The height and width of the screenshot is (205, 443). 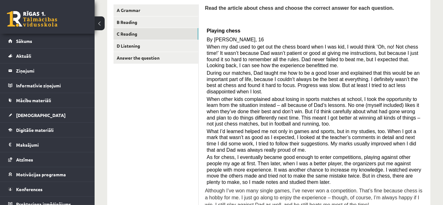 I want to click on a: Mācību materiāli, so click(x=47, y=100).